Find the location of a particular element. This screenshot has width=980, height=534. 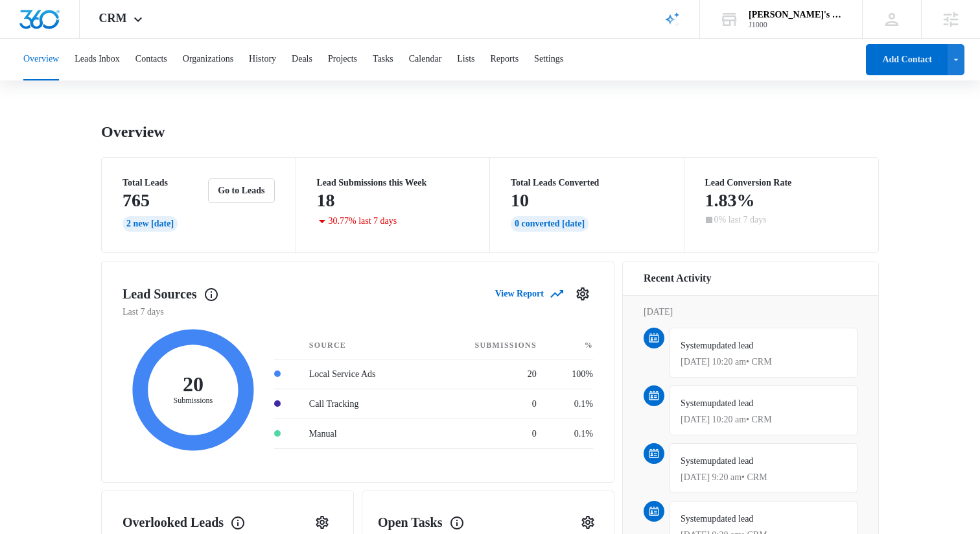

h1: Lead Sources is located at coordinates (170, 294).